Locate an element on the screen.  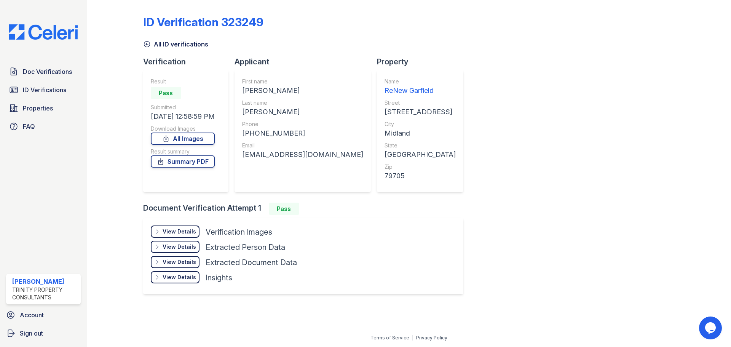
div: Street is located at coordinates (420, 103).